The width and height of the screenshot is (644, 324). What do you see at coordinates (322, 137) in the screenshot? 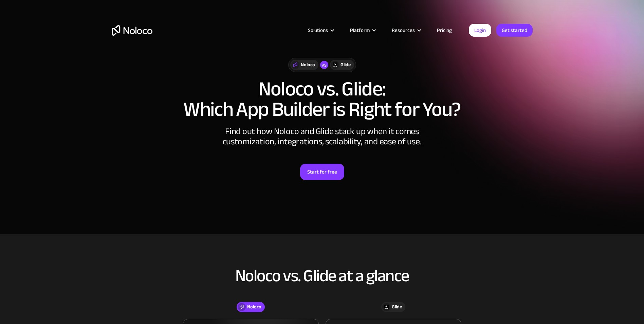
I see `div: Find out how Noloco and Glide stack up when it comes customization, integrations, scalability, an...` at bounding box center [322, 137].